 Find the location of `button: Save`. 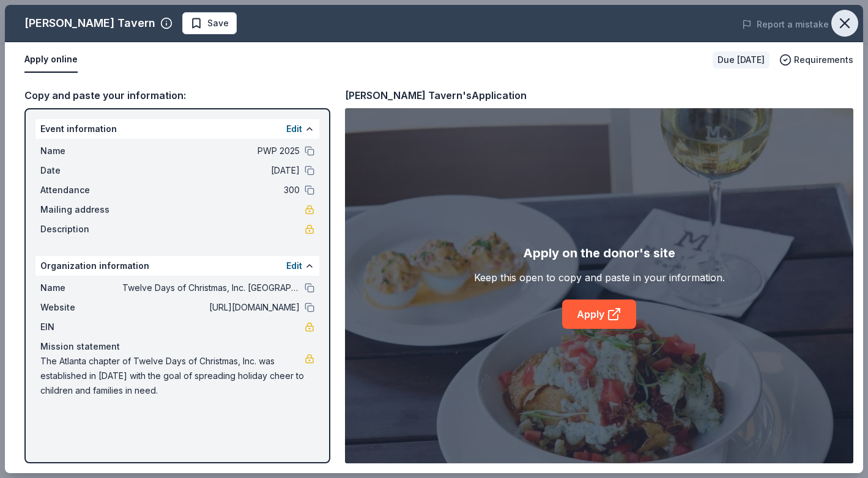

button: Save is located at coordinates (209, 23).